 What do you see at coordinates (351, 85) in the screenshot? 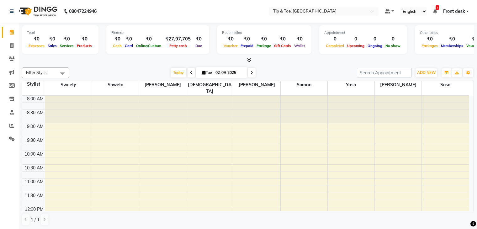
I see `span: Yash` at bounding box center [351, 85].